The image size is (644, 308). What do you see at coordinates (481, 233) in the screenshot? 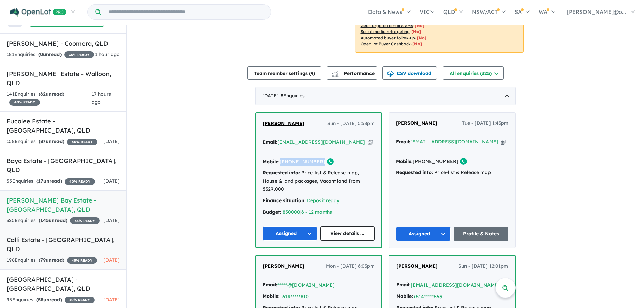
I see `a: Profile & Notes` at bounding box center [481, 233].